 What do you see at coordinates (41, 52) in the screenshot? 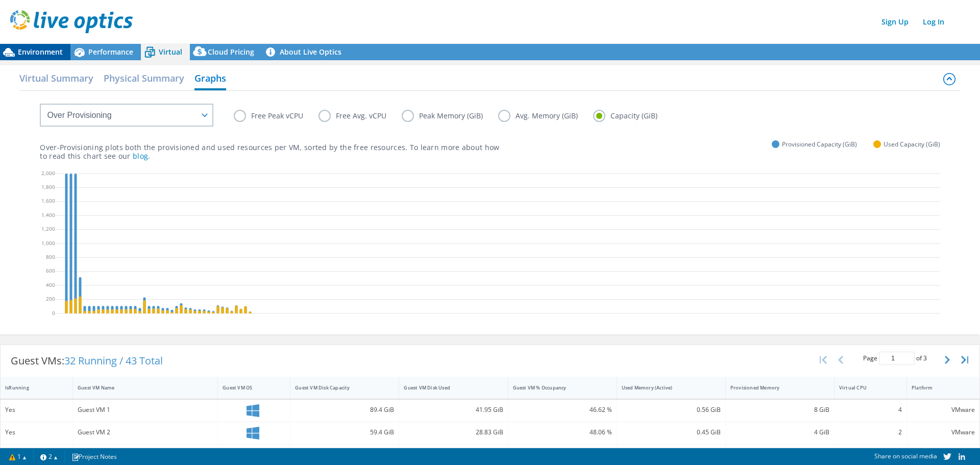
I see `span: Environment` at bounding box center [41, 52].